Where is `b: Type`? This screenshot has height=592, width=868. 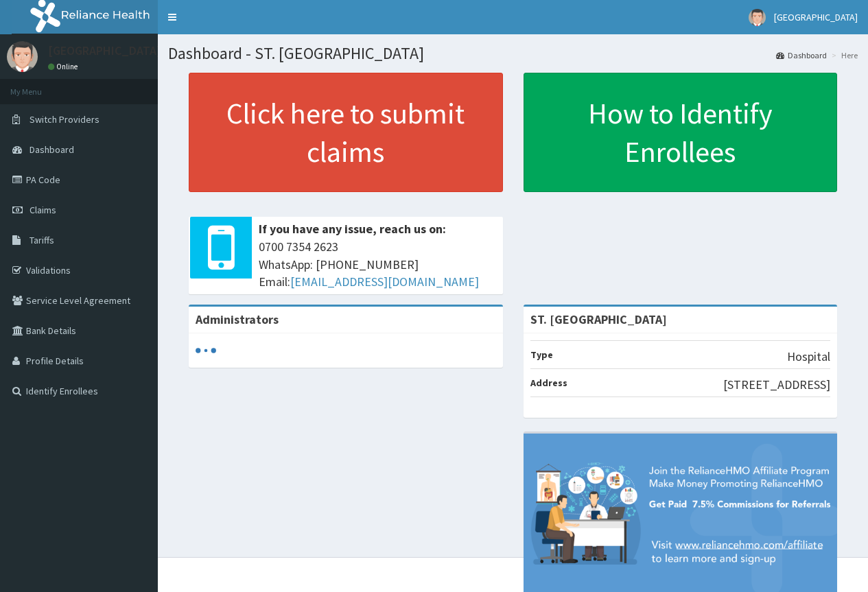 b: Type is located at coordinates (541, 355).